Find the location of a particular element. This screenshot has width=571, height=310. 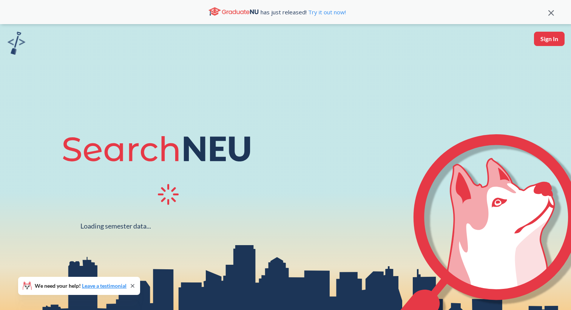

div: Loading semester data... is located at coordinates (115, 226).